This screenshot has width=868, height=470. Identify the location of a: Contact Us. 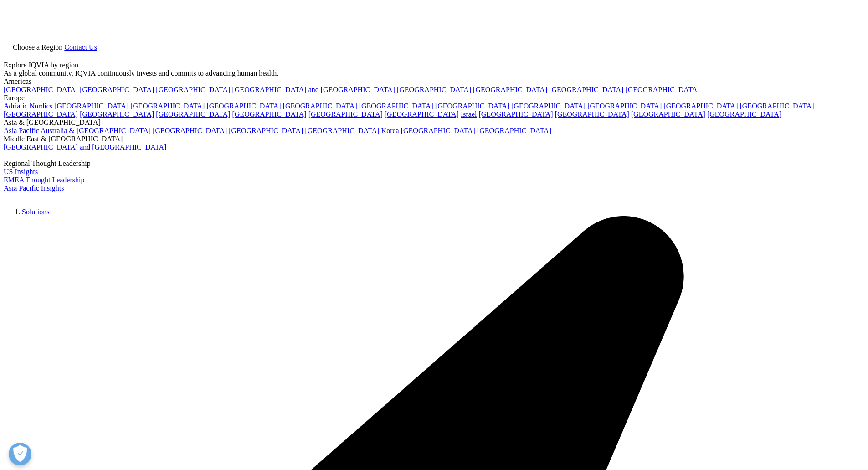
(81, 47).